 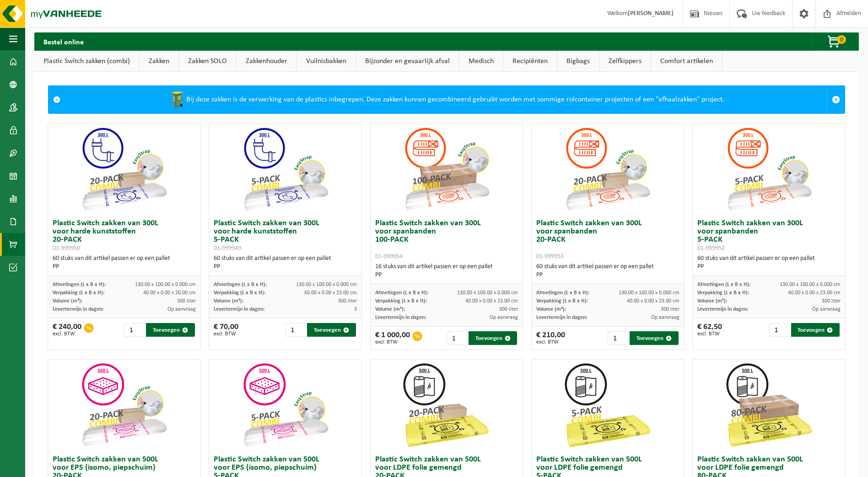 I want to click on div: € 240,00, so click(x=67, y=330).